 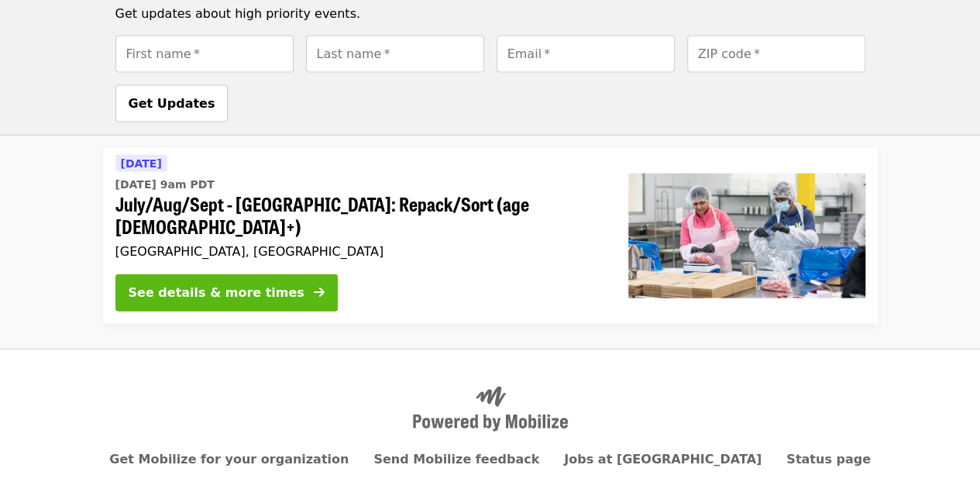 I want to click on span: Status page, so click(x=828, y=459).